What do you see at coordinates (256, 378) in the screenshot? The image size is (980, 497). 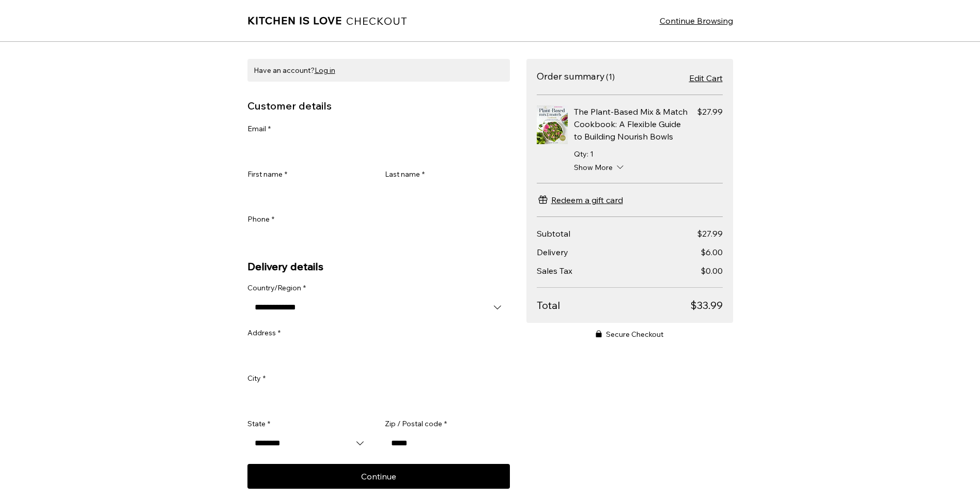 I see `label: City` at bounding box center [256, 378].